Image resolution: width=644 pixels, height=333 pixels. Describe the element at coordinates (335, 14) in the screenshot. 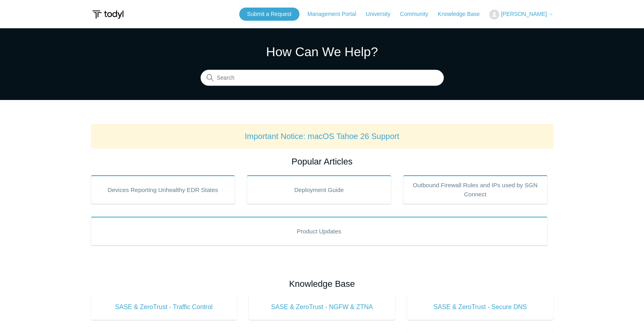

I see `a: Management Portal` at that location.